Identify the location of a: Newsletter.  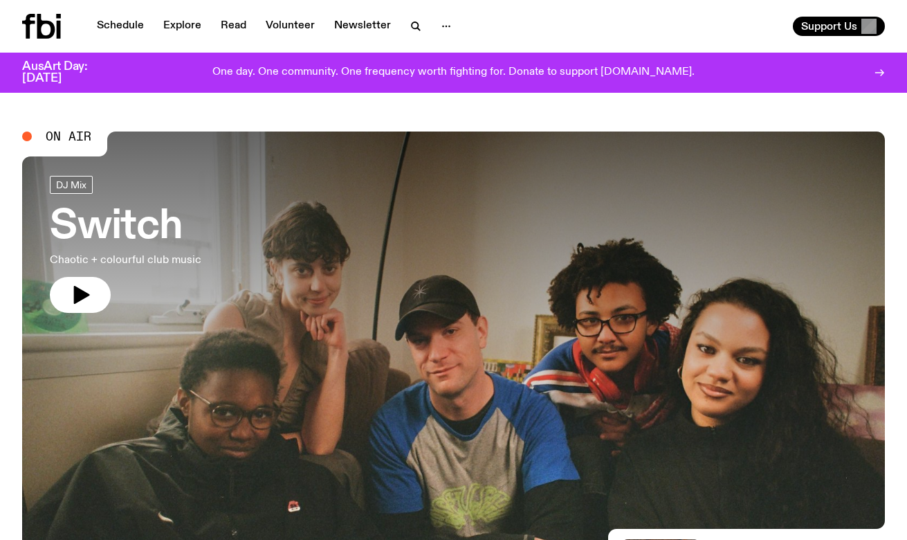
(363, 26).